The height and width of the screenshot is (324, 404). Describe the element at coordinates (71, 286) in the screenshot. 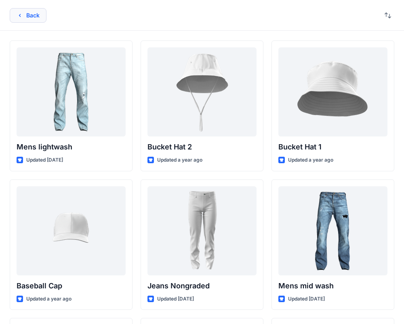

I see `p: Baseball Cap` at that location.